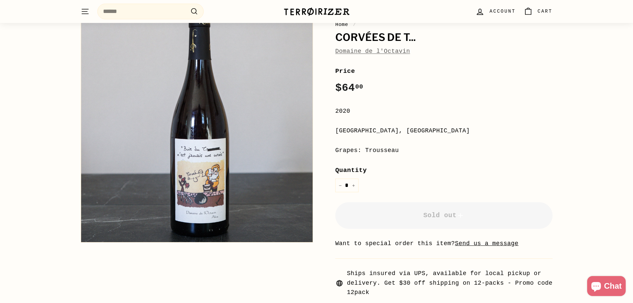  What do you see at coordinates (450, 283) in the screenshot?
I see `span: Ships insured via UPS, available for local pickup or delivery. Get $30 off shipping on 12-packs -...` at bounding box center [450, 283].